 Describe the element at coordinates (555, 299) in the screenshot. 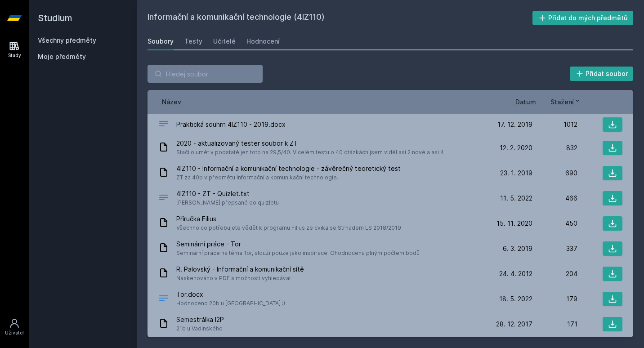

I see `div: 179` at that location.